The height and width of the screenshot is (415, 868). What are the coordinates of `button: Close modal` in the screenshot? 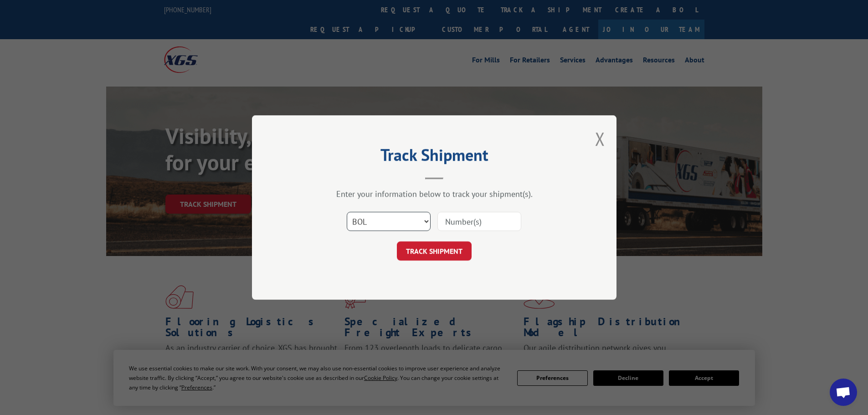 It's located at (600, 138).